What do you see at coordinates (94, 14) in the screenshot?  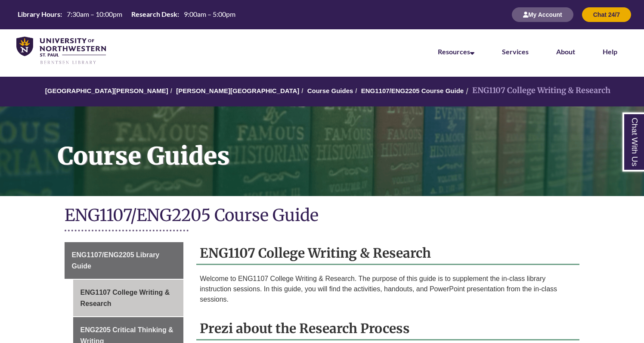 I see `span: 7:30am – 10:00pm` at bounding box center [94, 14].